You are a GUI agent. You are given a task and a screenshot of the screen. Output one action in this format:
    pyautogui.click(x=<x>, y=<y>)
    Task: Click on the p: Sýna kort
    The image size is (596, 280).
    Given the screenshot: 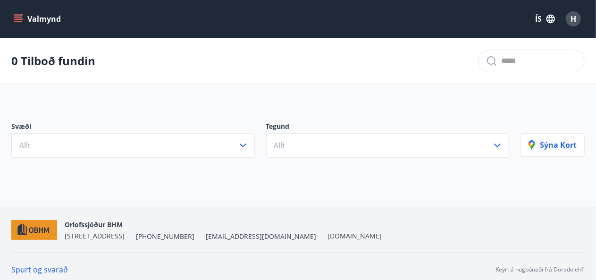 What is the action you would take?
    pyautogui.click(x=553, y=145)
    